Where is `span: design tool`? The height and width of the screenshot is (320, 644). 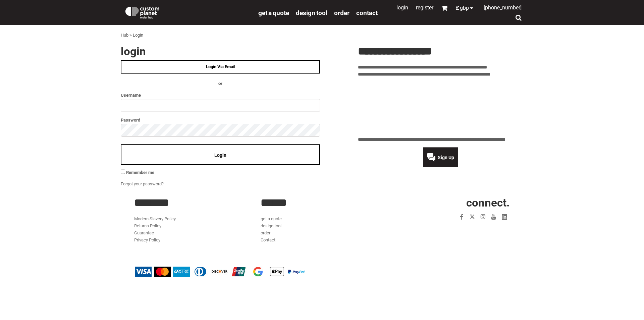 span: design tool is located at coordinates (312, 13).